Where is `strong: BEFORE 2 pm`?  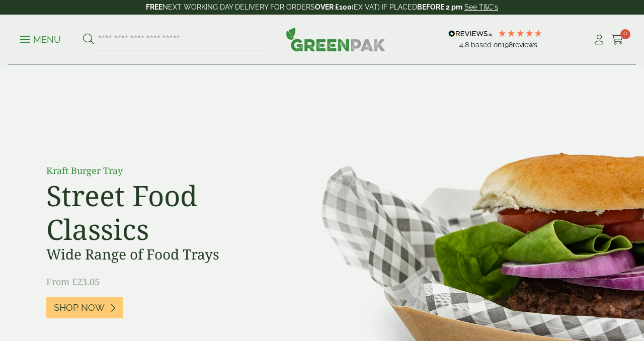 strong: BEFORE 2 pm is located at coordinates (440, 7).